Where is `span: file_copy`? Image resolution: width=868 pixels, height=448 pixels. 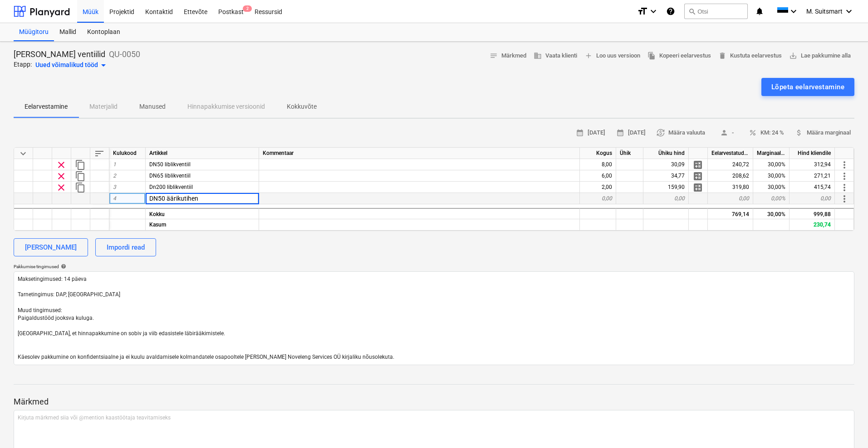
span: file_copy is located at coordinates (652, 56).